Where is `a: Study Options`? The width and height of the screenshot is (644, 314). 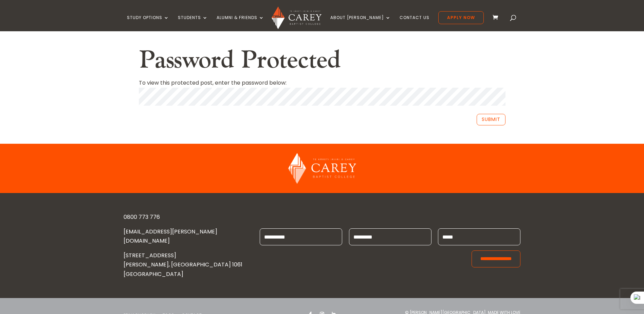
a: Study Options is located at coordinates (148, 23).